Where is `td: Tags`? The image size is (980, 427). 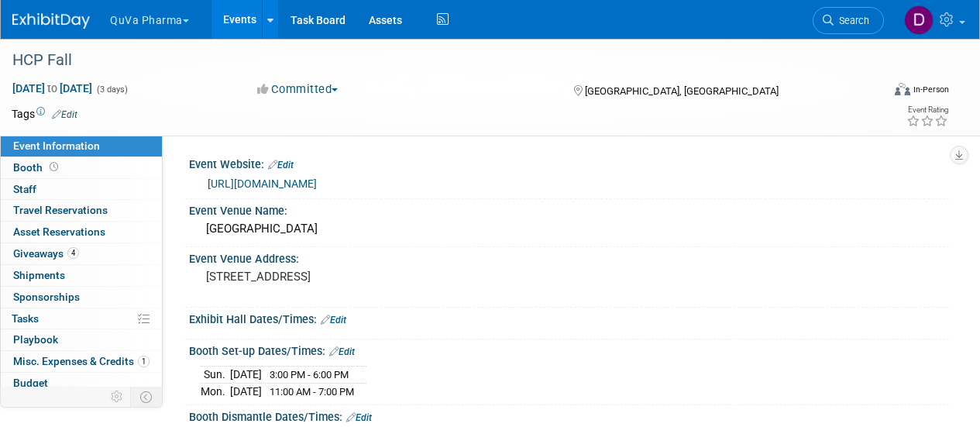 td: Tags is located at coordinates (44, 114).